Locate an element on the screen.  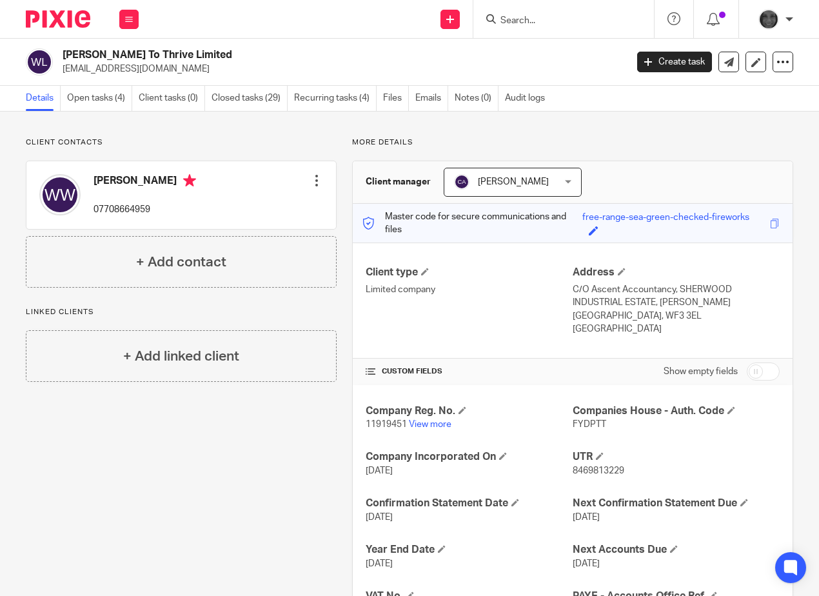
h4: Companies House - Auth. Code is located at coordinates (675, 411).